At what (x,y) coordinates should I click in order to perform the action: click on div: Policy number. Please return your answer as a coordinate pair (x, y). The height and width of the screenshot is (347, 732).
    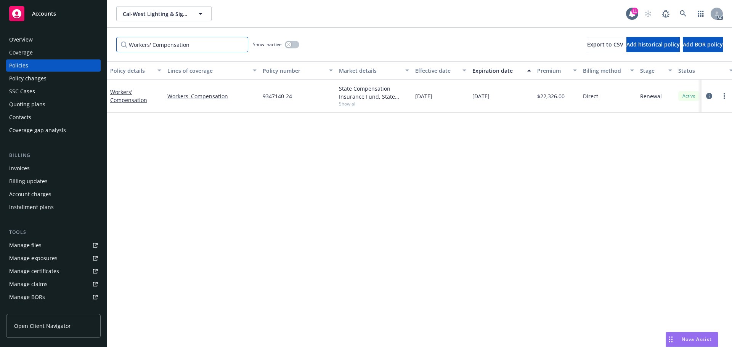
    Looking at the image, I should click on (293, 71).